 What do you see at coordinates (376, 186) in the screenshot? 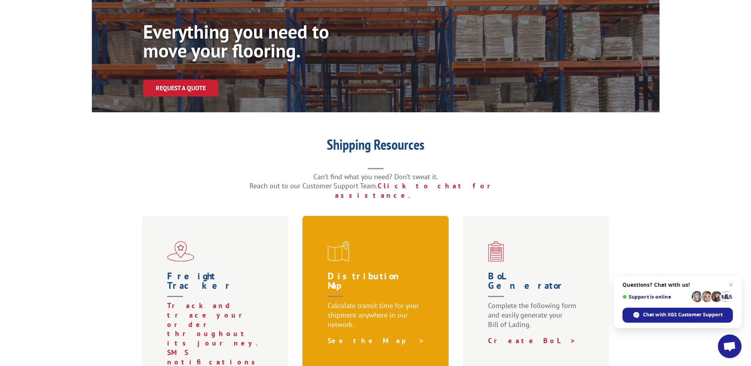
I see `p: Can’t find what you need? Don’t sweat it. Reach out to our Customer Support Team.` at bounding box center [376, 186].